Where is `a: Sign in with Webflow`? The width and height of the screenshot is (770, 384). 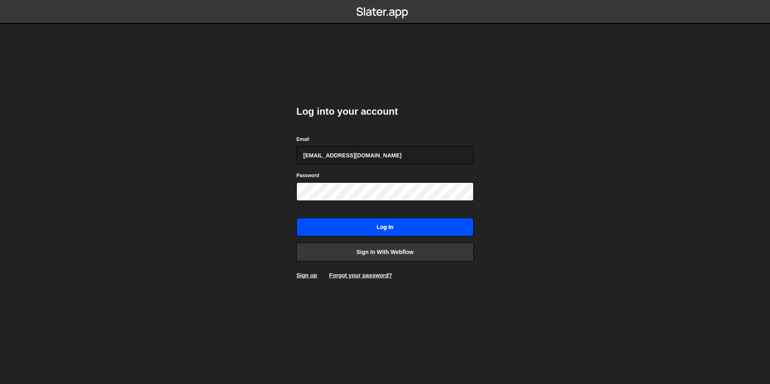
a: Sign in with Webflow is located at coordinates (385, 252).